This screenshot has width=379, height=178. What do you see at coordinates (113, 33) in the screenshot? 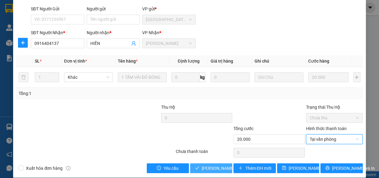
I see `div: Người nhận` at bounding box center [113, 33].